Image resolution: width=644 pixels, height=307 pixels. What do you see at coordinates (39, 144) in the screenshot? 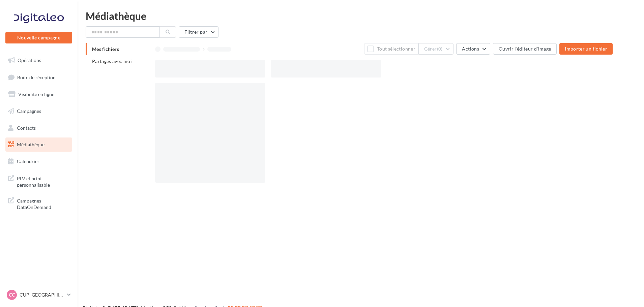
I see `a: Médiathèque` at bounding box center [39, 144].